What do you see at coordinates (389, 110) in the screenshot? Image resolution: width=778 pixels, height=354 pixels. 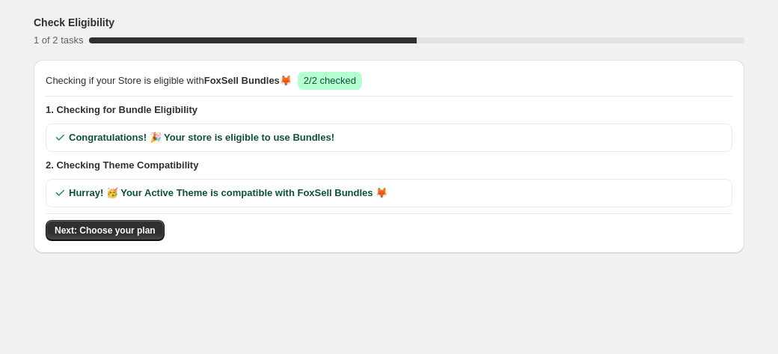 I see `span: 1. Checking for Bundle Eligibility` at bounding box center [389, 110].